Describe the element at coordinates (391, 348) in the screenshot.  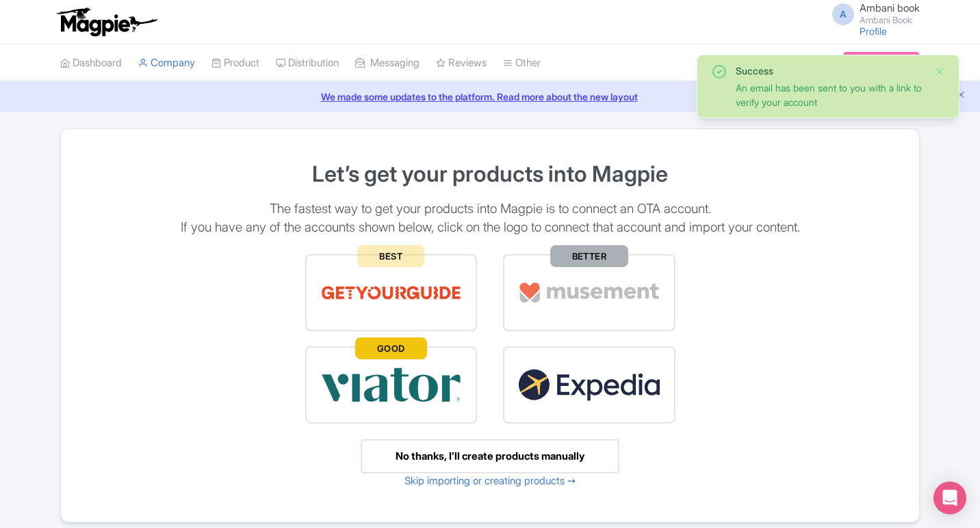
I see `span: GOOD` at that location.